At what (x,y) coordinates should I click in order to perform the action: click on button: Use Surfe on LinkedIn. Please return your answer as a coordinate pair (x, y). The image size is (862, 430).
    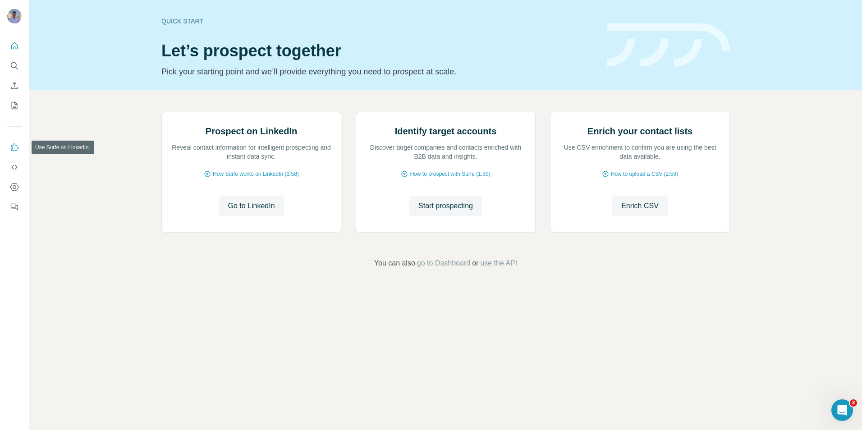
    Looking at the image, I should click on (14, 147).